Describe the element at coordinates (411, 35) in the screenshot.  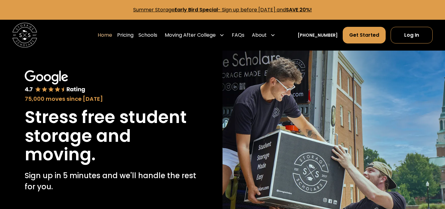
I see `a: Log In` at that location.